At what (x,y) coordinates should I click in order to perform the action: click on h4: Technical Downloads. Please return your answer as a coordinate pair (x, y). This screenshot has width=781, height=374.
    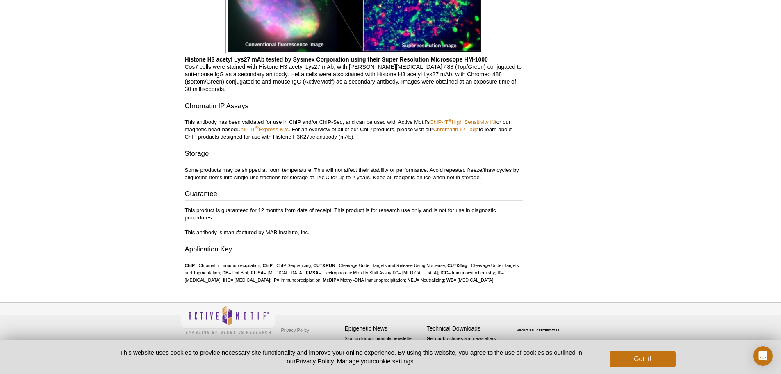
    Looking at the image, I should click on (466, 328).